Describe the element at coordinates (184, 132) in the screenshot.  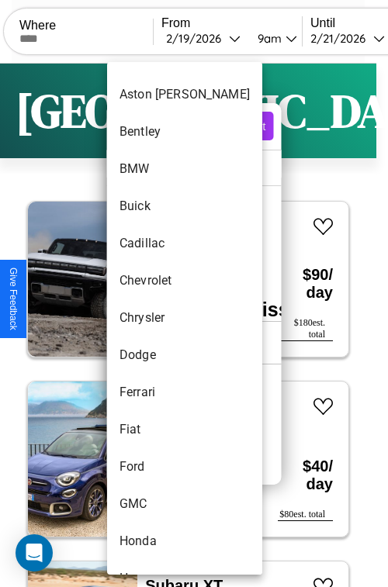
I see `li: Bentley` at that location.